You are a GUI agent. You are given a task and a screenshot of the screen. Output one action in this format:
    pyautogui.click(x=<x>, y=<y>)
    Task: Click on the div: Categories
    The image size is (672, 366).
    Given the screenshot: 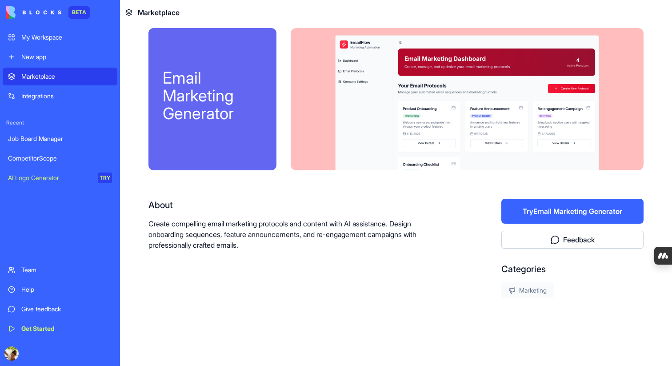 What is the action you would take?
    pyautogui.click(x=573, y=269)
    